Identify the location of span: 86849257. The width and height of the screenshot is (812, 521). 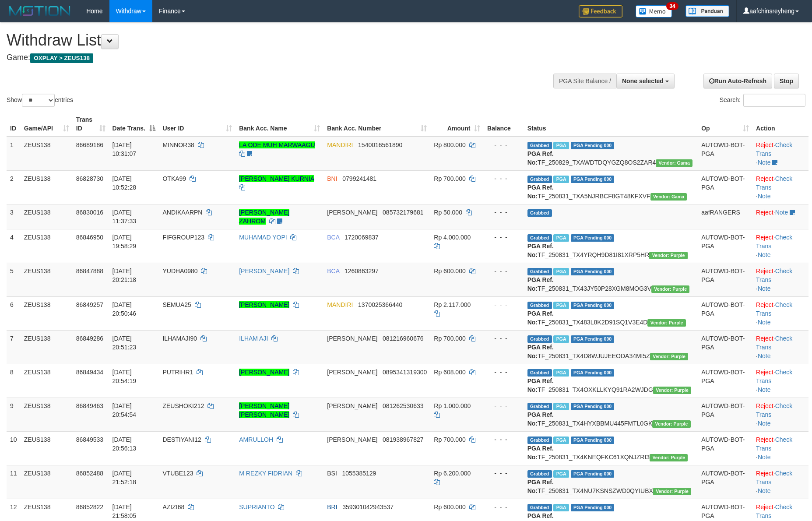
(90, 304).